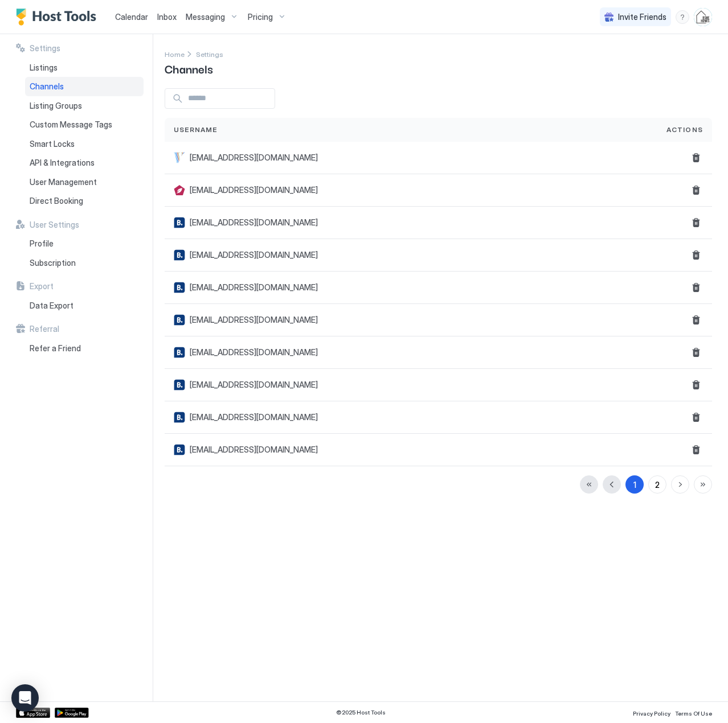 The image size is (728, 723). I want to click on div: 1, so click(635, 485).